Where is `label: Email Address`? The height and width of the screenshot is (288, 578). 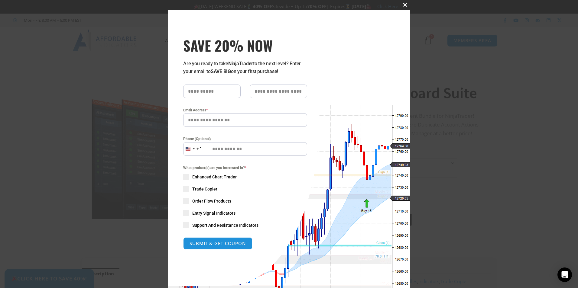 label: Email Address is located at coordinates (245, 110).